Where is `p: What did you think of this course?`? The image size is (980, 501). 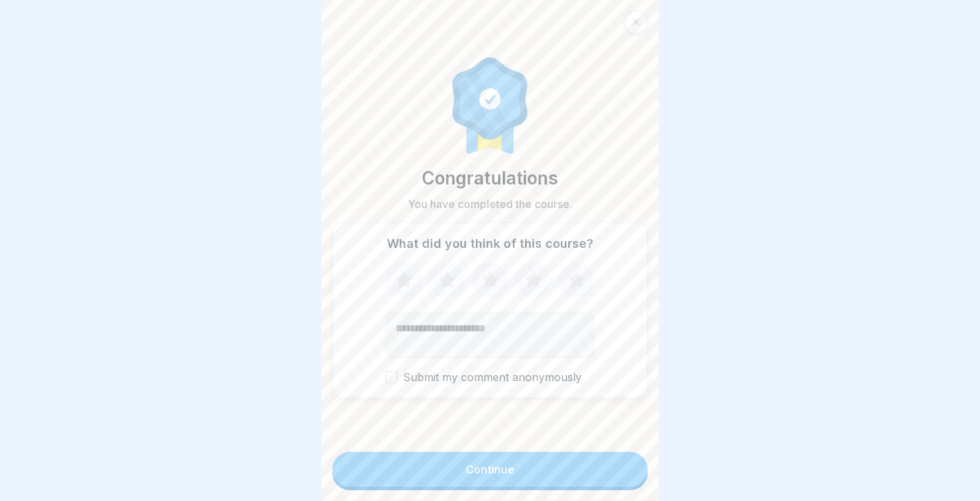
p: What did you think of this course? is located at coordinates (490, 243).